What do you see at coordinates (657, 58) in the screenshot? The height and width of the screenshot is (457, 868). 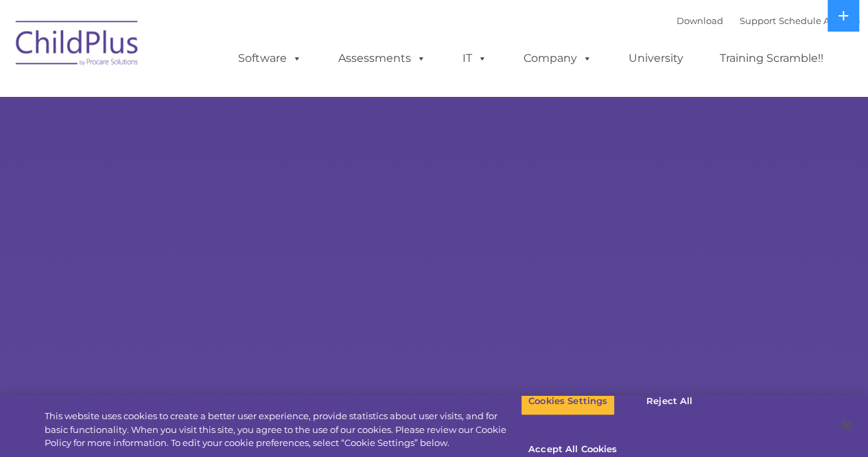 I see `a: University` at bounding box center [657, 58].